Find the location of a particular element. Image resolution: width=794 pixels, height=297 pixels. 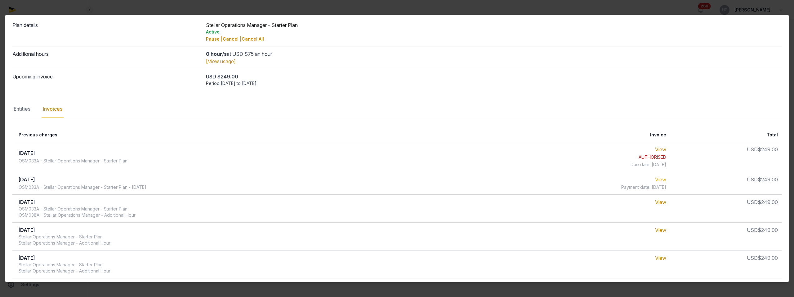

div: USD $249.00 is located at coordinates (494, 77).